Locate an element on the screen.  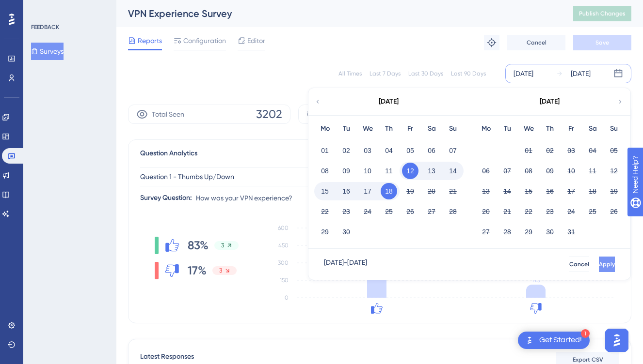
div: Fr is located at coordinates (571, 129).